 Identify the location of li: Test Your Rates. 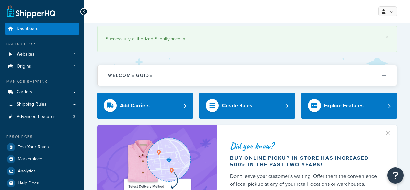
(42, 147).